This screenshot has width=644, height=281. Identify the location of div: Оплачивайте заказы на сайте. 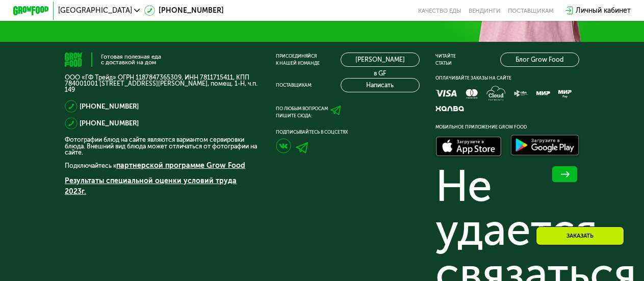
(508, 78).